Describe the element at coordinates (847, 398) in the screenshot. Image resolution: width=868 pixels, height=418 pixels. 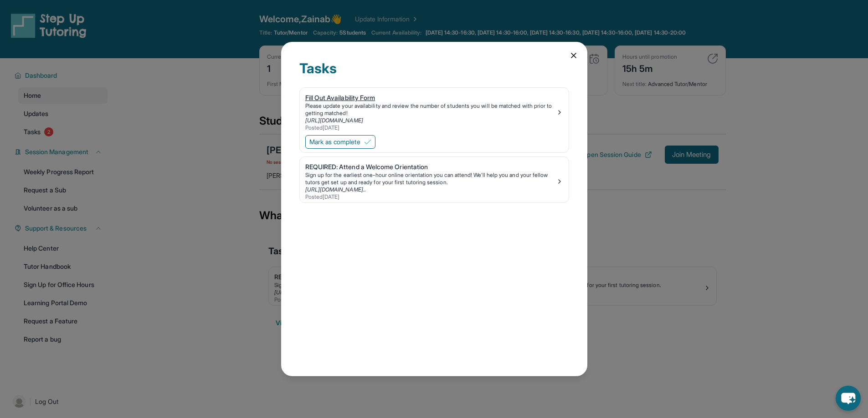
I see `button: chat-button` at that location.